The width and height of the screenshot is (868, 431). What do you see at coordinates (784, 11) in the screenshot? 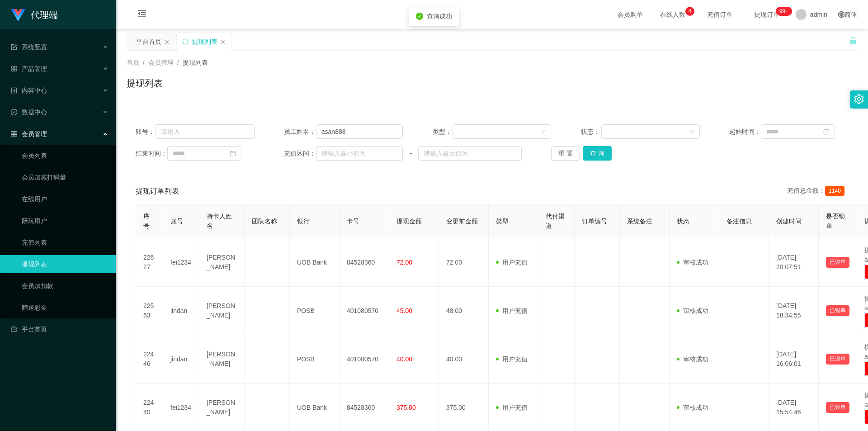
I see `sup: 1175` at bounding box center [784, 11].